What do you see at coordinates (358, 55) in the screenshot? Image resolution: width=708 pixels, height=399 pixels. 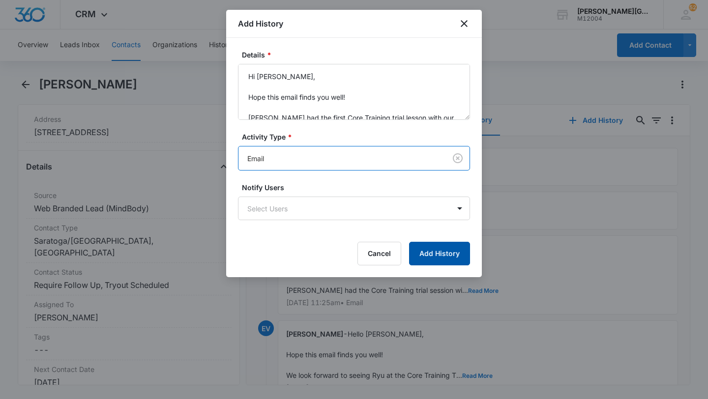 I see `label: Details` at bounding box center [358, 55].